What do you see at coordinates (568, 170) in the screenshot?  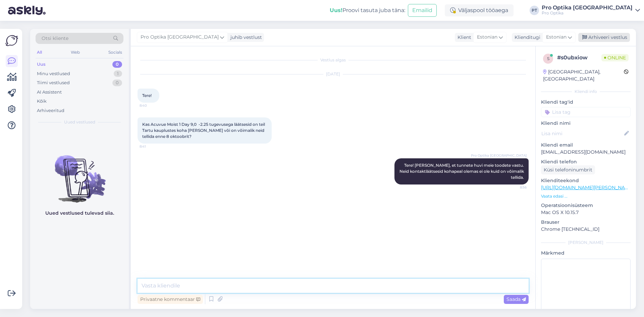 I see `div: Küsi telefoninumbrit` at bounding box center [568, 170].